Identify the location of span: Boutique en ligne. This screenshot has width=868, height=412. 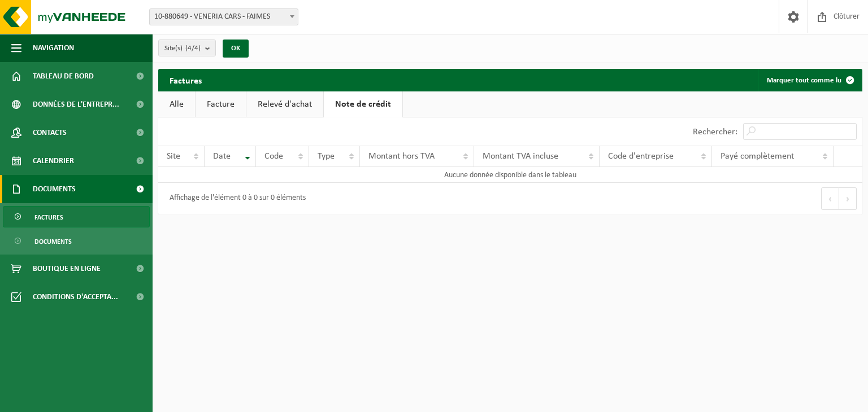
(67, 269).